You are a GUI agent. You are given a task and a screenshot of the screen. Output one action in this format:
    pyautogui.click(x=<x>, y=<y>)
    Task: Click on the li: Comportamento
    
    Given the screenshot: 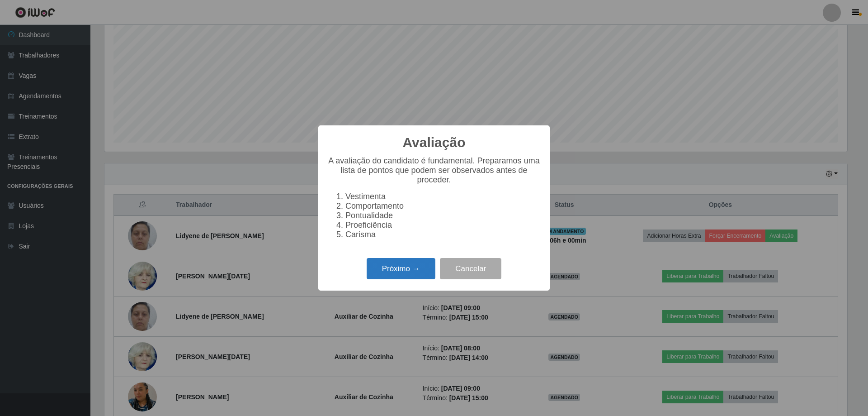 What is the action you would take?
    pyautogui.click(x=443, y=206)
    